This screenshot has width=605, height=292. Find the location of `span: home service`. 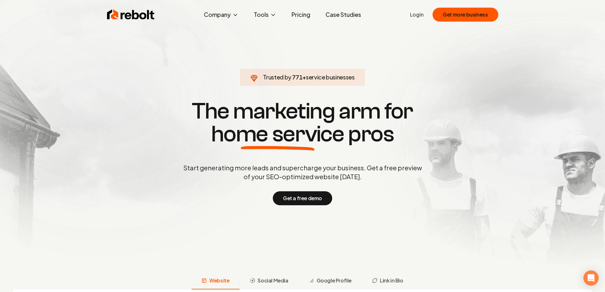

span: home service is located at coordinates (277, 134).